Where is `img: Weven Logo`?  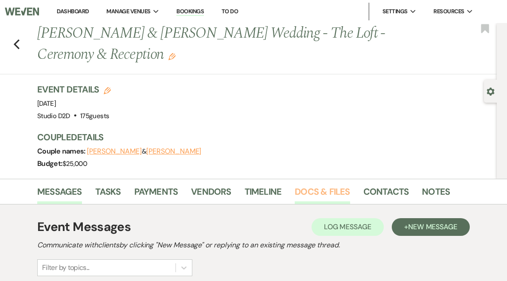
img: Weven Logo is located at coordinates (22, 12).